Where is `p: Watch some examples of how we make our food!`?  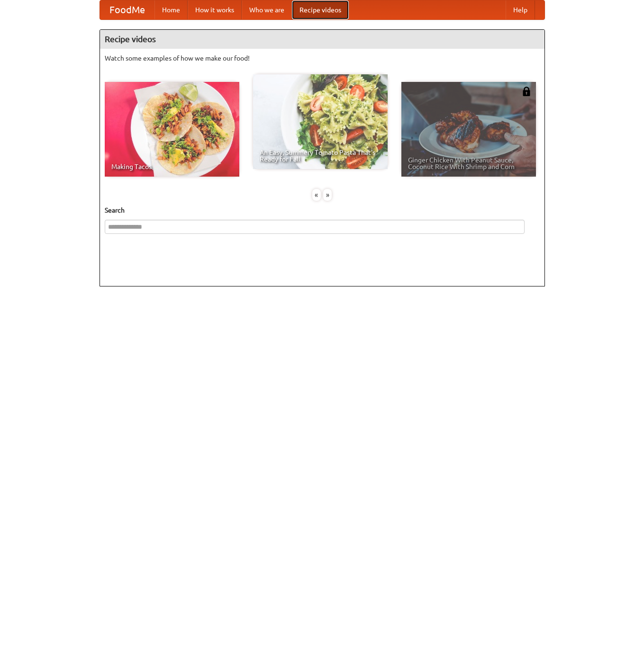
p: Watch some examples of how we make our food! is located at coordinates (322, 59).